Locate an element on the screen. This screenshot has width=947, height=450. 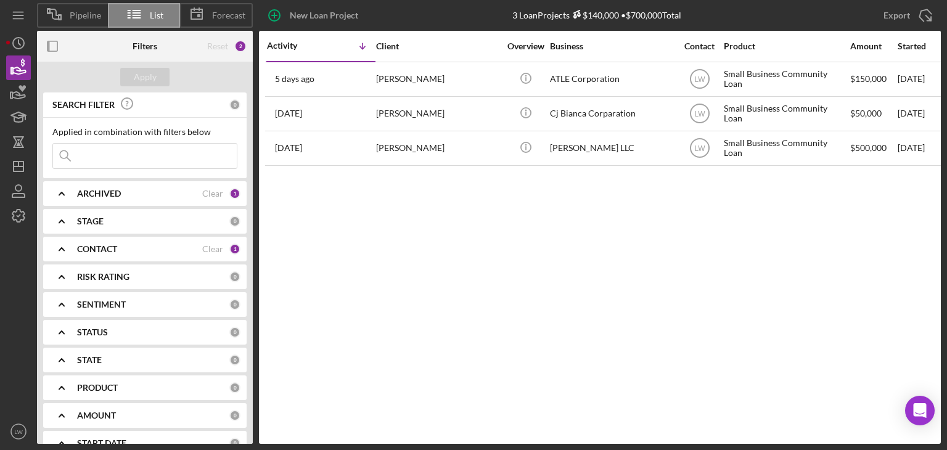
div: Applied in combination with filters below is located at coordinates (145, 132).